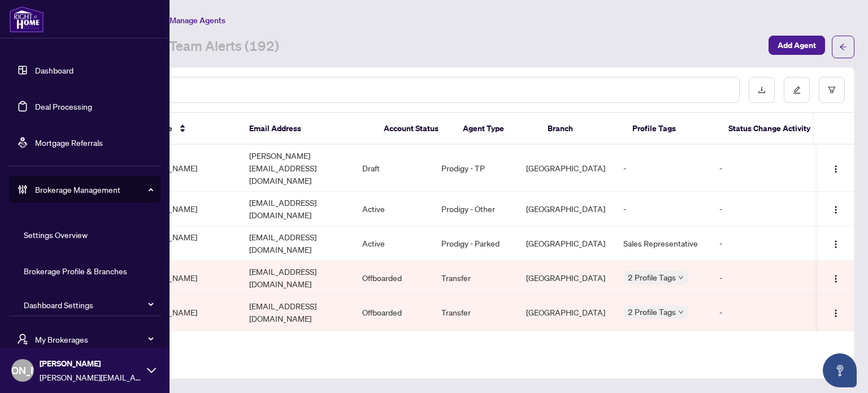 The width and height of the screenshot is (868, 393). What do you see at coordinates (797, 90) in the screenshot?
I see `span: edit` at bounding box center [797, 90].